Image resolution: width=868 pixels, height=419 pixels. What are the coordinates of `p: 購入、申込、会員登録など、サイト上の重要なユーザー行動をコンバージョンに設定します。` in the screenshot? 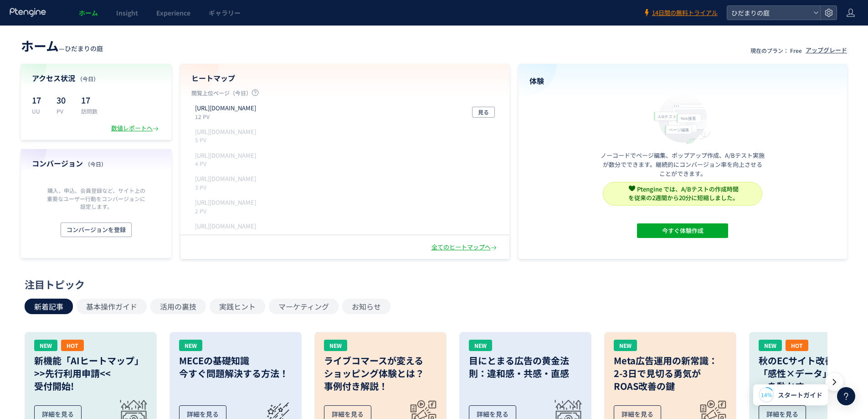 It's located at (96, 198).